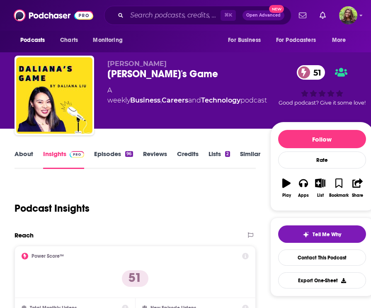 The image size is (371, 308). What do you see at coordinates (113, 159) in the screenshot?
I see `a: Episodes96` at bounding box center [113, 159].